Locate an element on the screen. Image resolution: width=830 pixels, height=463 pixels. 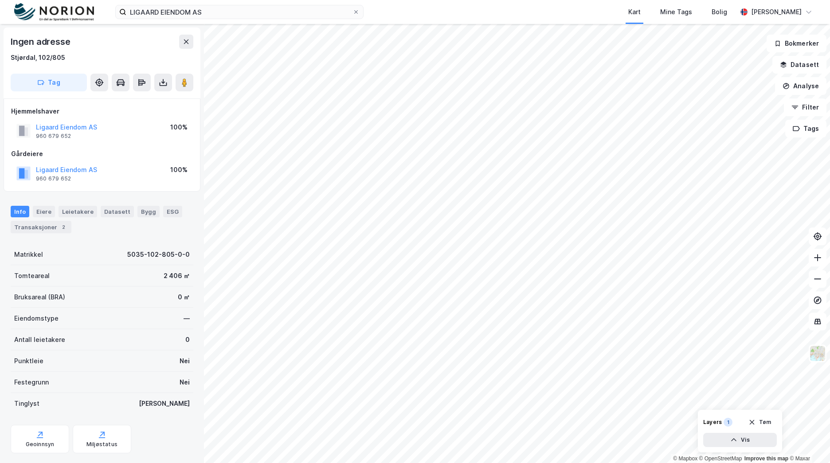
div: Hjemmelshaver is located at coordinates (102, 111).